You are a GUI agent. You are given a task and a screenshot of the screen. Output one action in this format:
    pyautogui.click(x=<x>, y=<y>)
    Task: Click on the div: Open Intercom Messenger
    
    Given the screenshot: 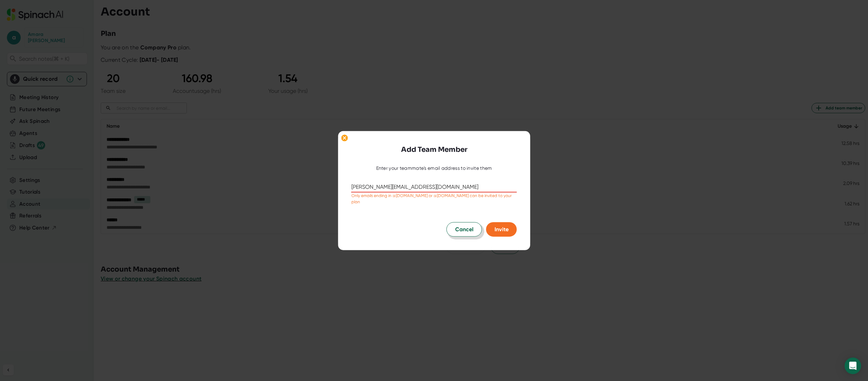 What is the action you would take?
    pyautogui.click(x=853, y=366)
    